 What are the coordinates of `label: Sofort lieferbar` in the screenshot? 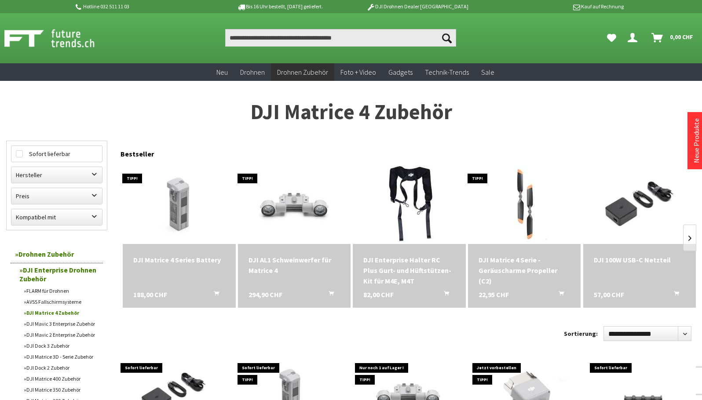 It's located at (57, 154).